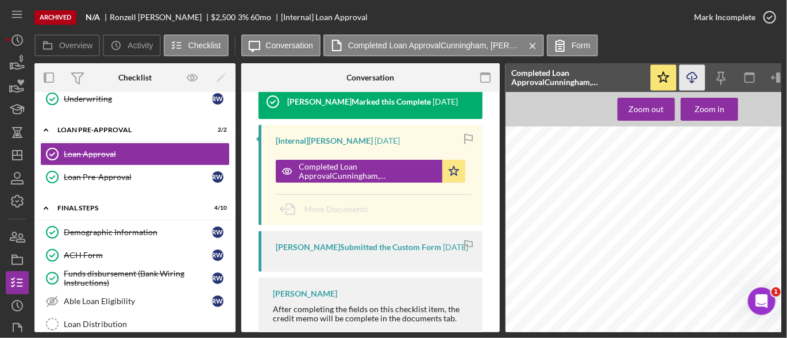 The width and height of the screenshot is (787, 338). What do you see at coordinates (216, 130) in the screenshot?
I see `div: 2 / 2` at bounding box center [216, 130].